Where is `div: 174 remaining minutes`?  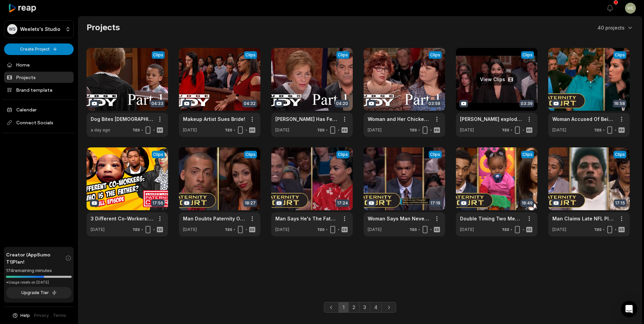
div: 174 remaining minutes is located at coordinates (39, 271).